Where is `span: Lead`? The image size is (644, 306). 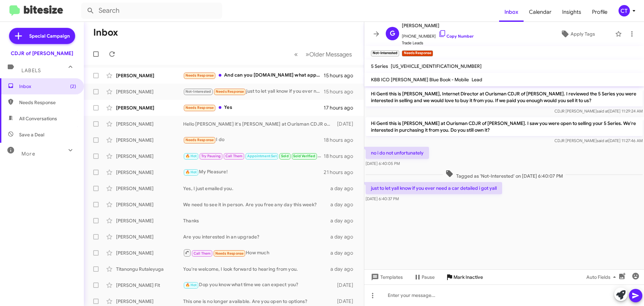 span: Lead is located at coordinates (477, 79).